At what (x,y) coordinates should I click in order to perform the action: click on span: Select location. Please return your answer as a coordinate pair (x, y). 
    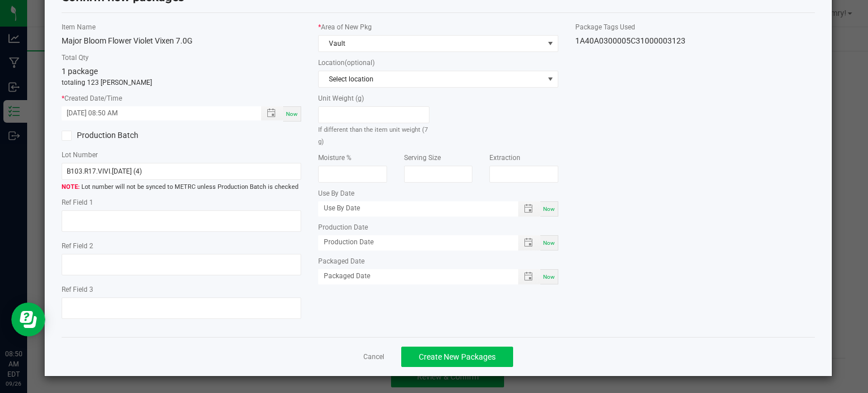
    Looking at the image, I should click on (431, 79).